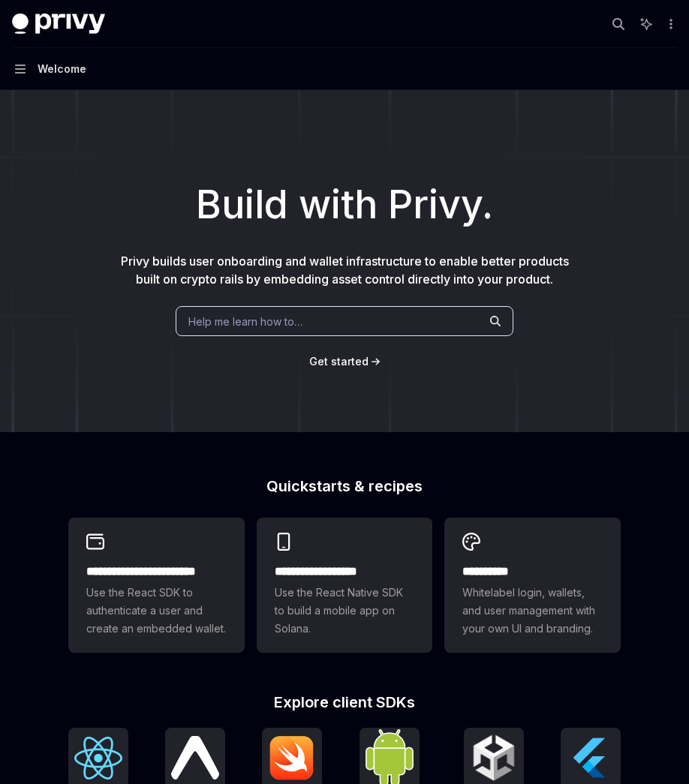 Image resolution: width=689 pixels, height=784 pixels. I want to click on img: React, so click(98, 758).